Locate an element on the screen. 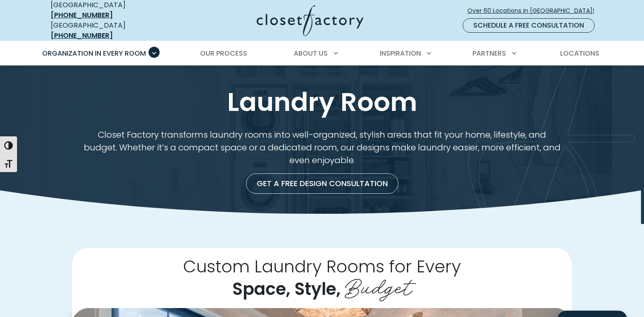 This screenshot has width=644, height=317. img: Closet Factory Logo is located at coordinates (310, 20).